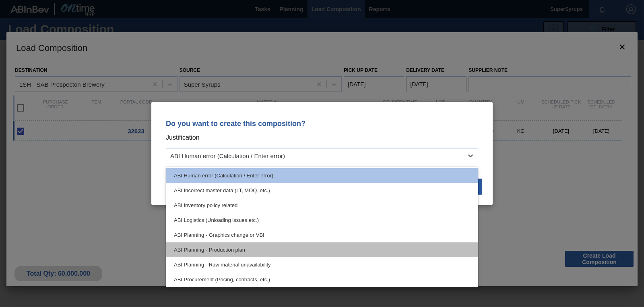  I want to click on div: ABI Incorrect master data (LT, MOQ, etc.), so click(322, 191).